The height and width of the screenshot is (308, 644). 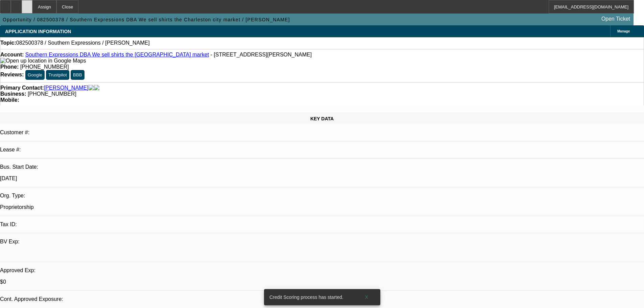 What do you see at coordinates (322, 118) in the screenshot?
I see `span: KEY DATA` at bounding box center [322, 118].